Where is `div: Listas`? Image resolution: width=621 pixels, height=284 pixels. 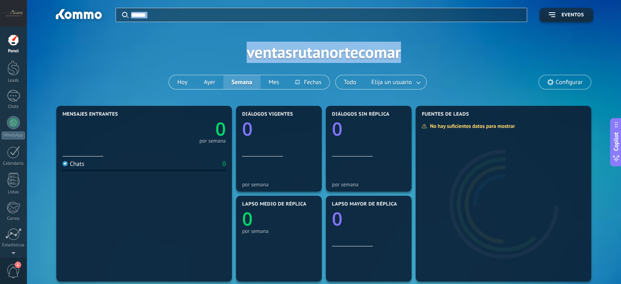
div: Listas is located at coordinates (13, 192).